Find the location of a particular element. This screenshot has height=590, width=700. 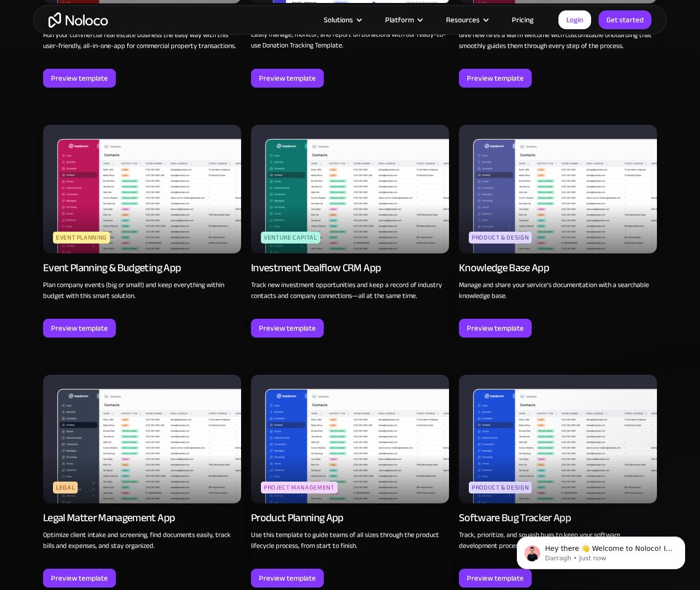

a: Login is located at coordinates (575, 20).